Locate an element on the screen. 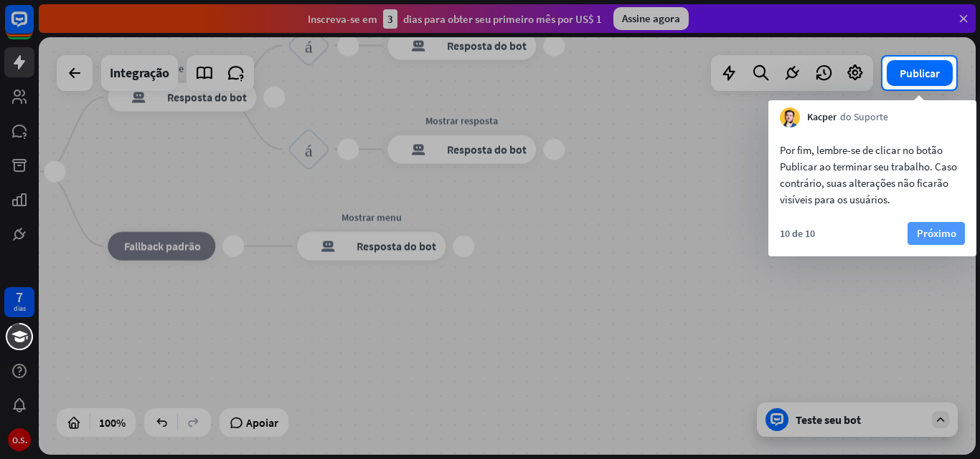  font: Publicar is located at coordinates (920, 73).